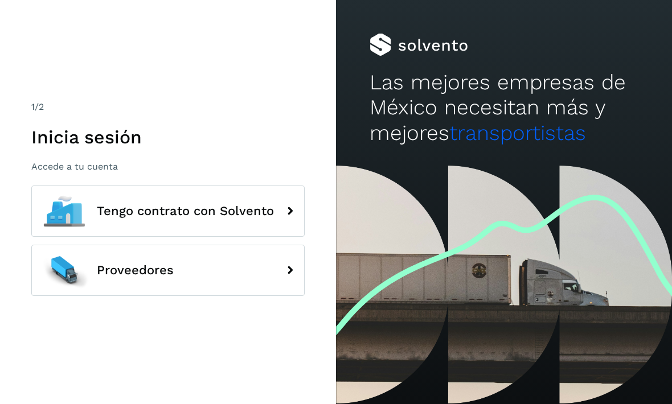  I want to click on span: Proveedores, so click(135, 270).